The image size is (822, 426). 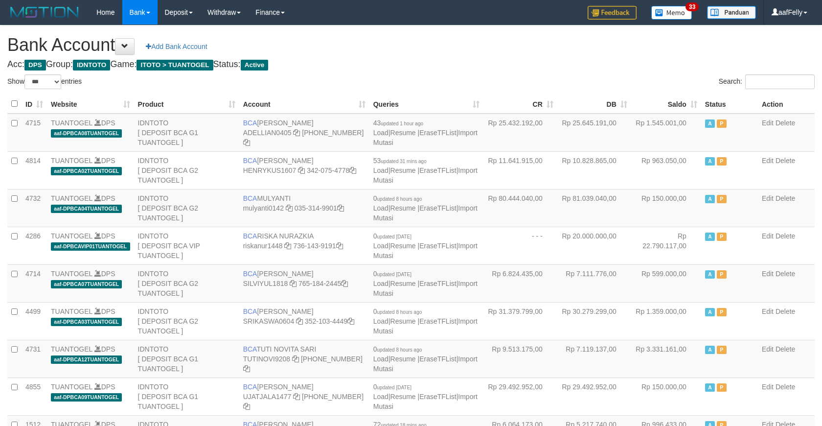 I want to click on span: aaf-DPBCA12TUANTOGEL, so click(x=86, y=359).